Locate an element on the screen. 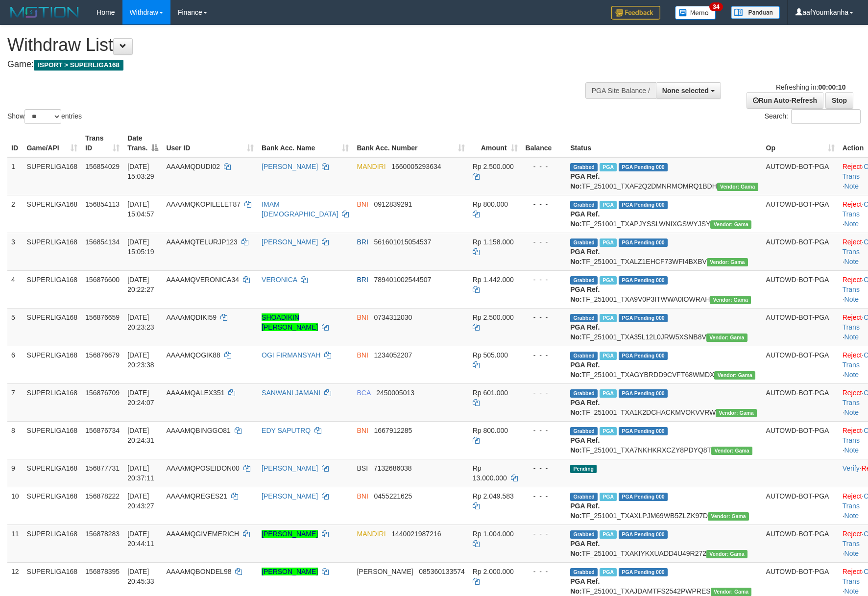  th: Bank Acc. Name: activate to sort column ascending is located at coordinates (305, 143).